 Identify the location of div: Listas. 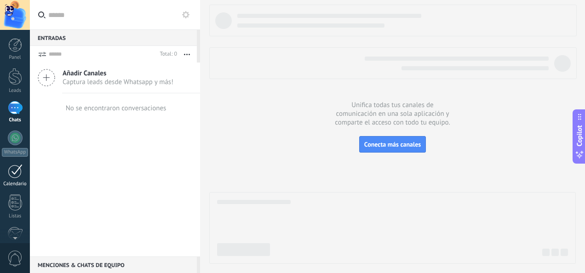
(15, 216).